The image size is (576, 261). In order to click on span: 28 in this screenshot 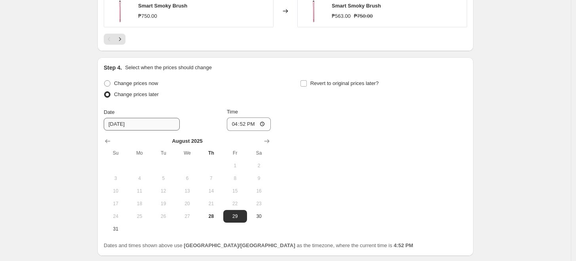, I will do `click(211, 216)`.